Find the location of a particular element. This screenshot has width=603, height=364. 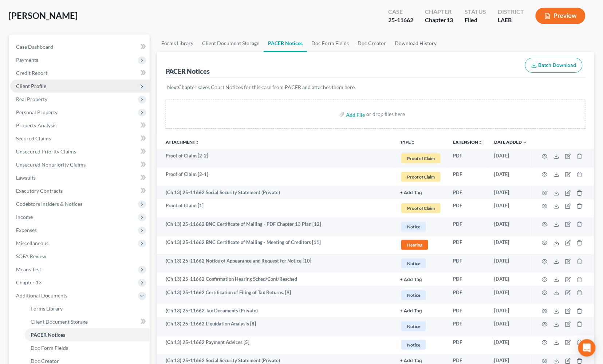

button: TYPEunfold_more is located at coordinates (407, 142).